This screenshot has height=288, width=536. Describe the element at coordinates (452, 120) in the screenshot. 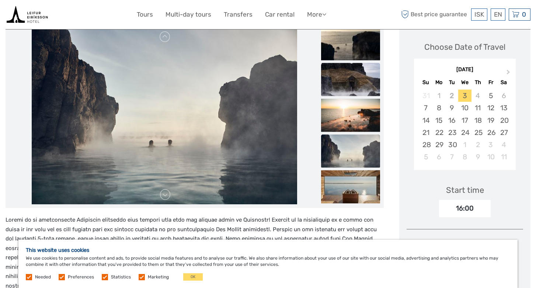

I see `div: Choose Tuesday, September 16th, 2025` at that location.